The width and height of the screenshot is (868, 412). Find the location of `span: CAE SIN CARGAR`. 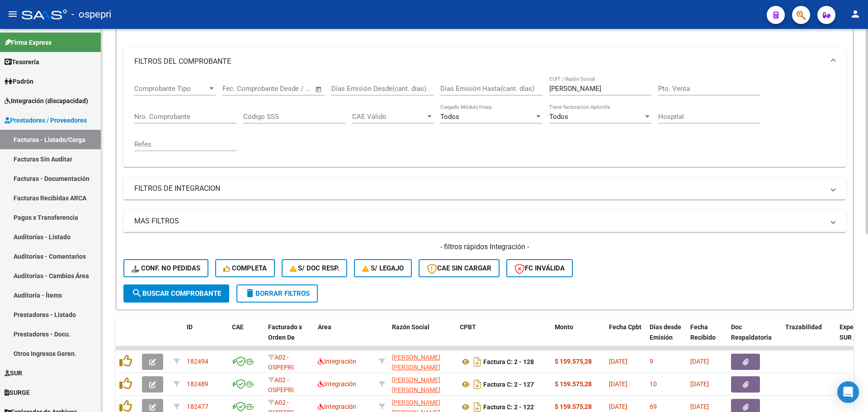

span: CAE SIN CARGAR is located at coordinates (459, 268).